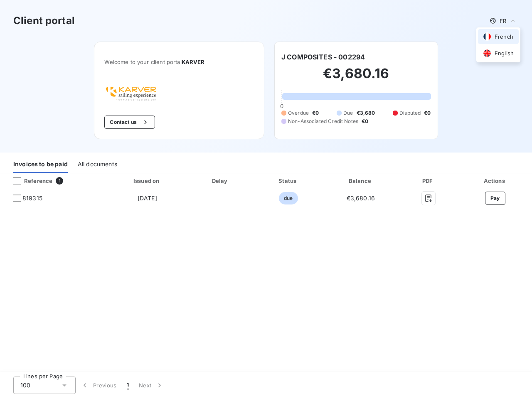  What do you see at coordinates (220, 181) in the screenshot?
I see `div: Delay` at bounding box center [220, 181].